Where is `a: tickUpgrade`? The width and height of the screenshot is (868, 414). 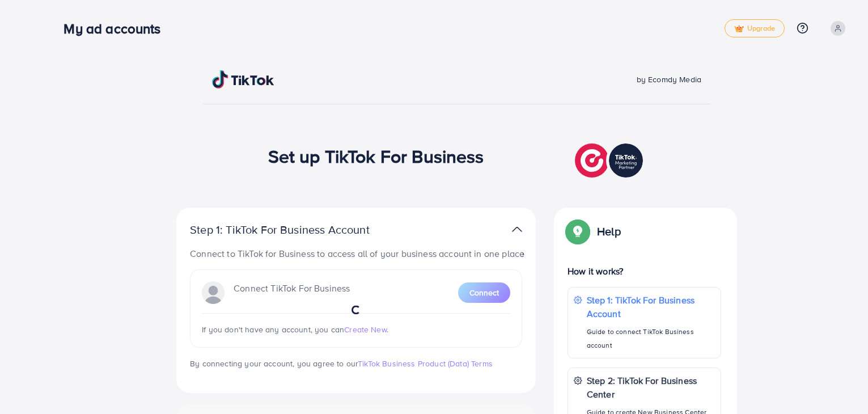 a: tickUpgrade is located at coordinates (755, 29).